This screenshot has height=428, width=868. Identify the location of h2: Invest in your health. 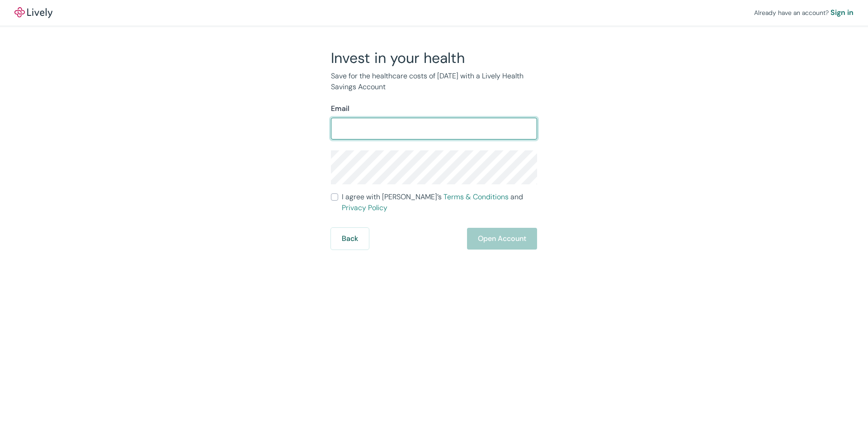
(434, 58).